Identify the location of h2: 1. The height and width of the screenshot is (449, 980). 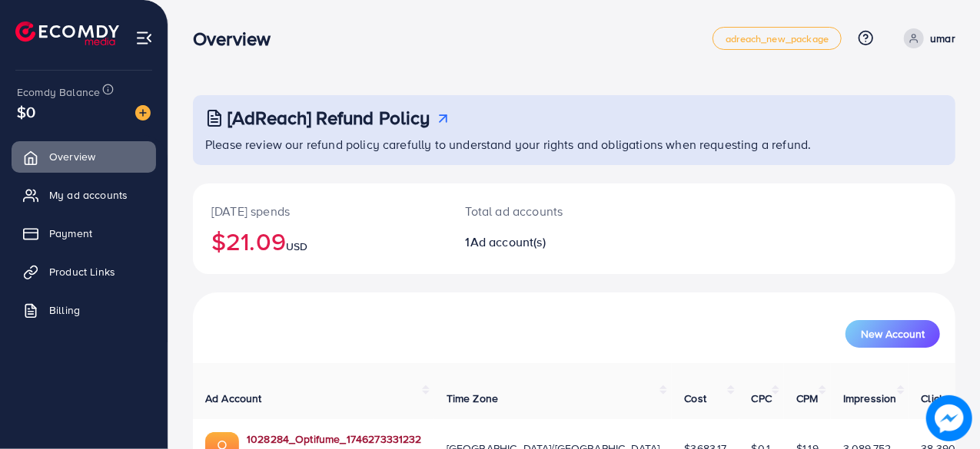
(543, 242).